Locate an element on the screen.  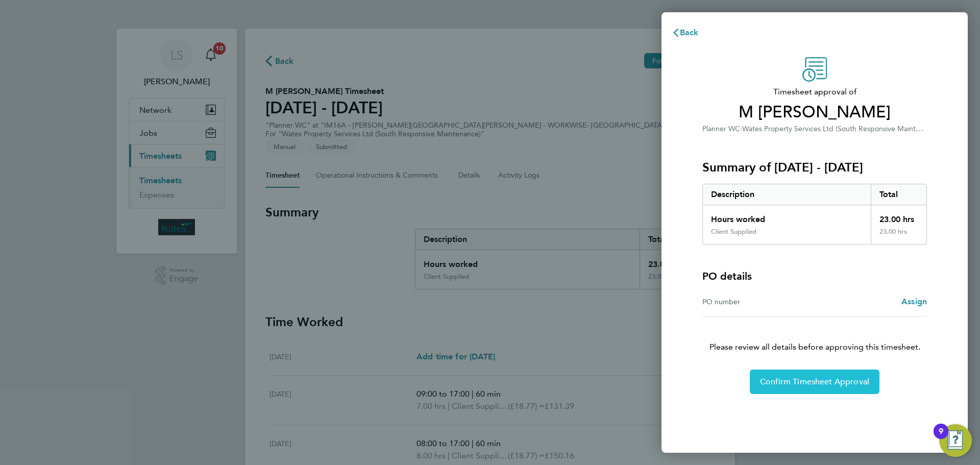
div: Description is located at coordinates (786, 195).